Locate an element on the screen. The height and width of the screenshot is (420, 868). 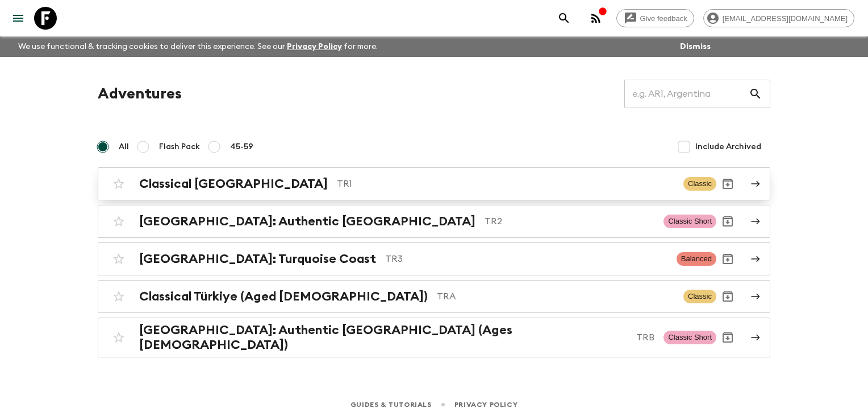
a: Give feedback is located at coordinates (655, 18).